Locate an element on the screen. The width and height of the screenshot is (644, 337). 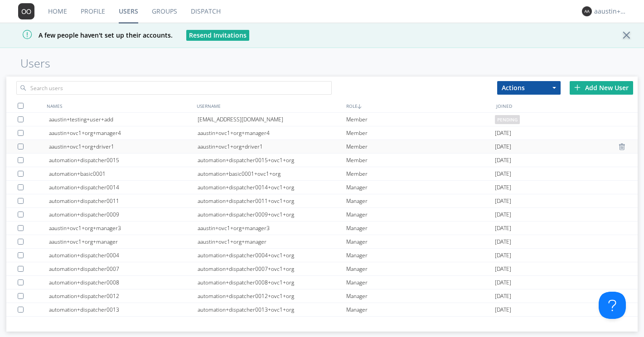
div: automation+dispatcher0013+ovc1+org is located at coordinates (272, 309).